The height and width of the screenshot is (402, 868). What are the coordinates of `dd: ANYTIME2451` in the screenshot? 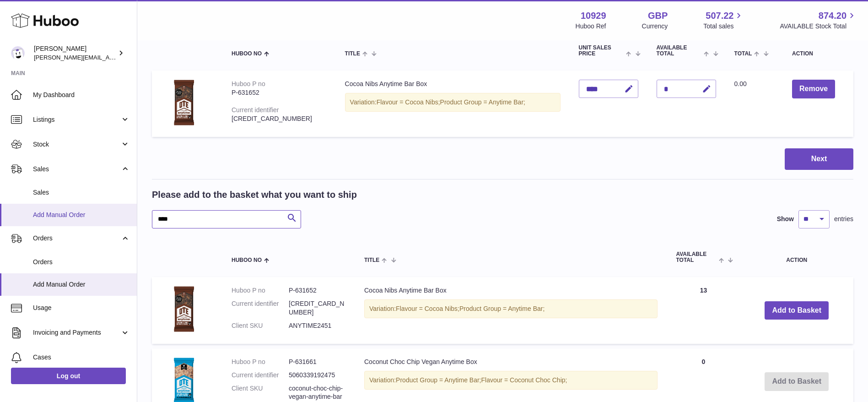 It's located at (317, 325).